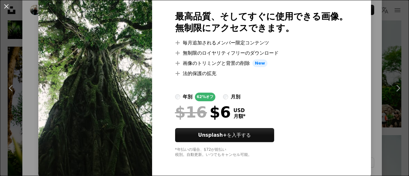  I want to click on div: 月別, so click(235, 97).